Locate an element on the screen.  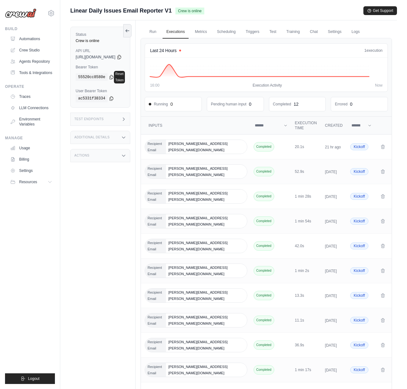
div: Crew is online is located at coordinates (100, 41).